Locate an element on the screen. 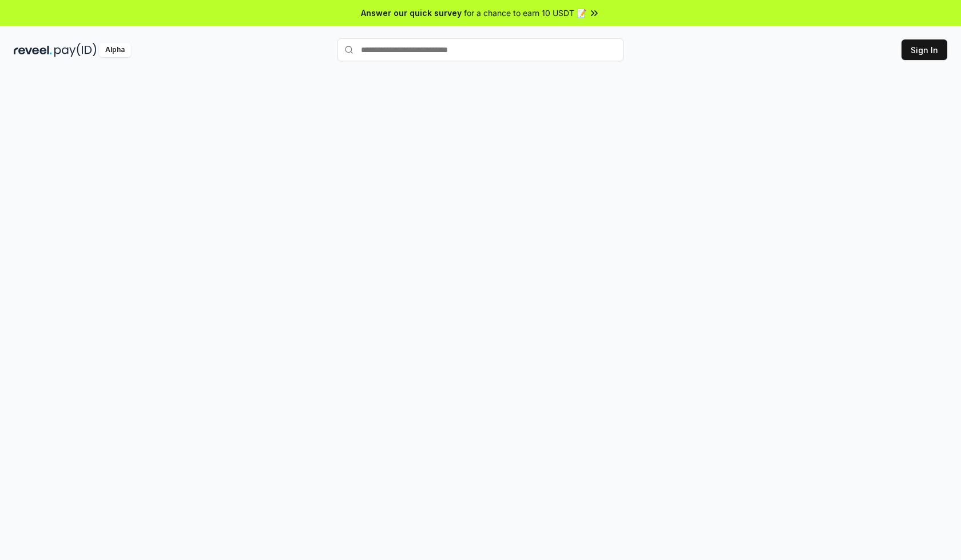  img: reveel_dark is located at coordinates (33, 50).